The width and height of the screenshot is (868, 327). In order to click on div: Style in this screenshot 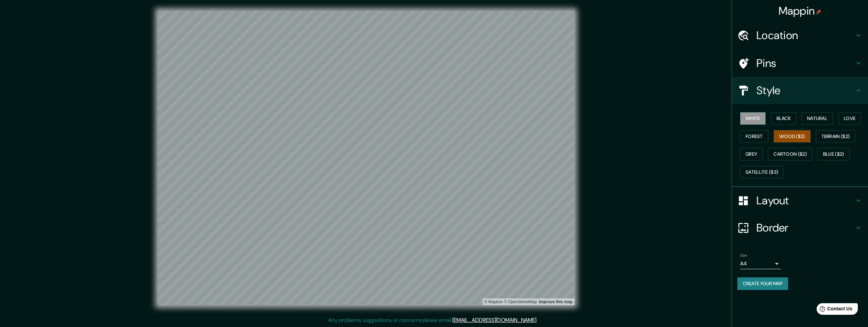, I will do `click(800, 90)`.